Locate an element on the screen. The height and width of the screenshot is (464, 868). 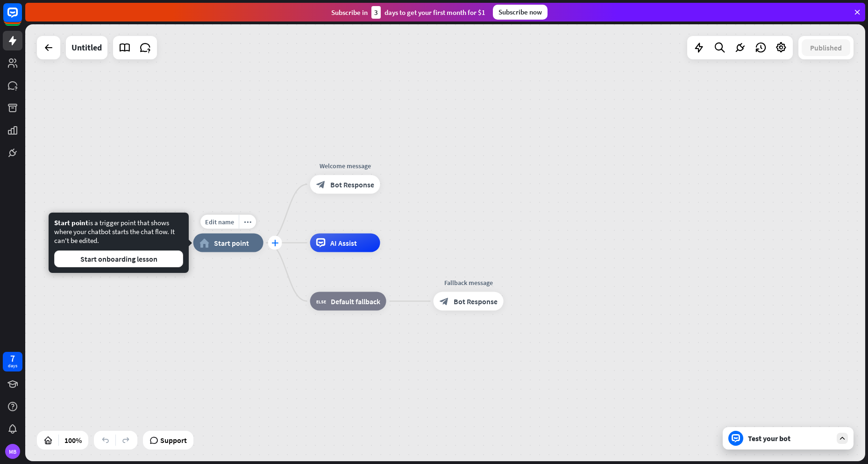
div: 7 is located at coordinates (12, 358).